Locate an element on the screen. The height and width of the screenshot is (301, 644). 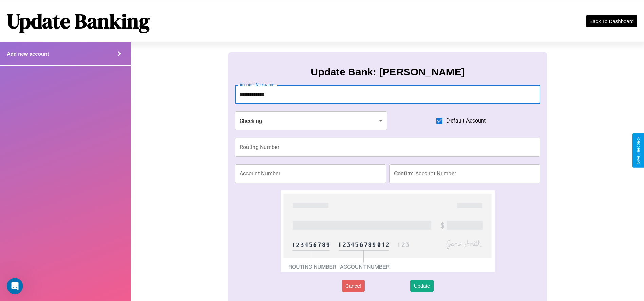
button: Update is located at coordinates (422, 286).